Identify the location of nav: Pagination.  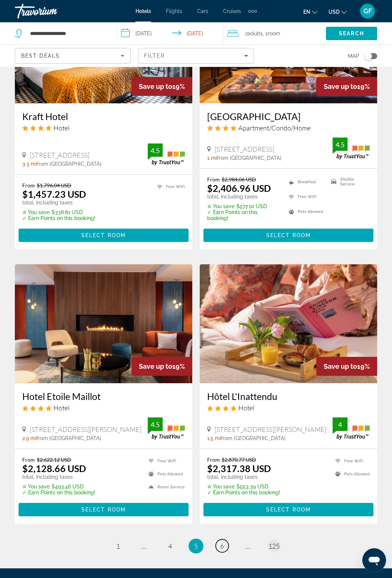
(196, 546).